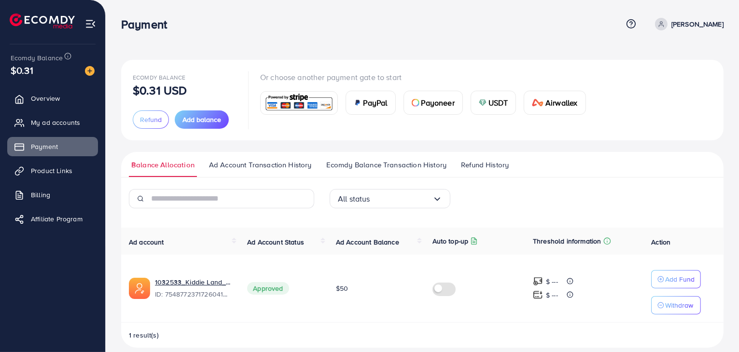 This screenshot has height=352, width=739. I want to click on button: Refund, so click(151, 120).